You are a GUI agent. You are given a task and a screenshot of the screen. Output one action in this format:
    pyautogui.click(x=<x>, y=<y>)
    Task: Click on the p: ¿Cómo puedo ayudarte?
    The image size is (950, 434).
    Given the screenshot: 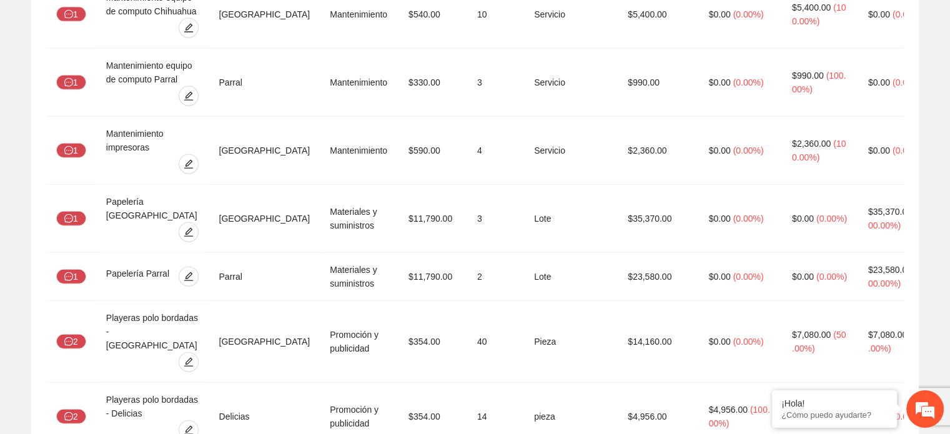 What is the action you would take?
    pyautogui.click(x=834, y=415)
    